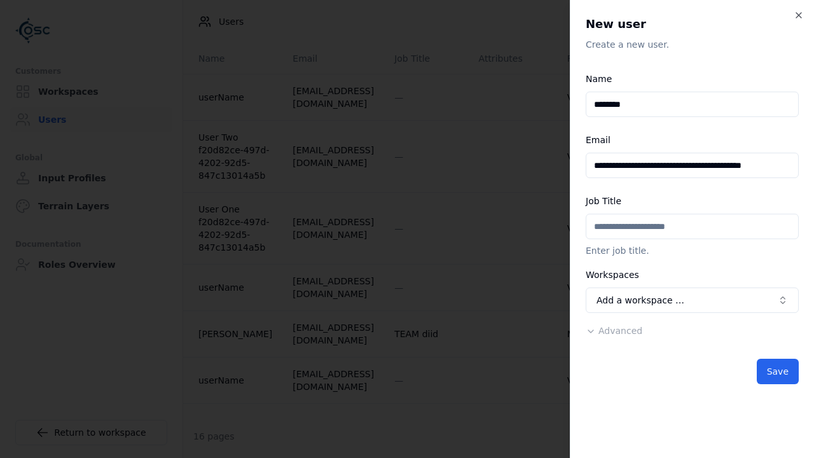 This screenshot has height=458, width=814. I want to click on p: Create a new user., so click(692, 45).